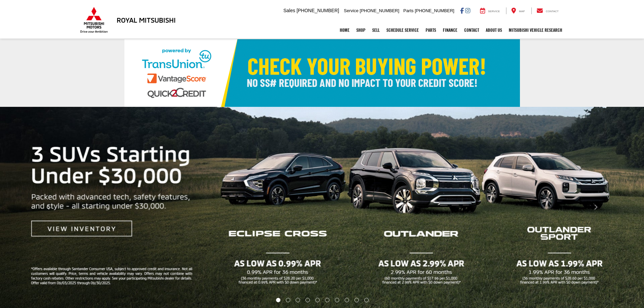 The image size is (644, 308). I want to click on a: Shop, so click(361, 30).